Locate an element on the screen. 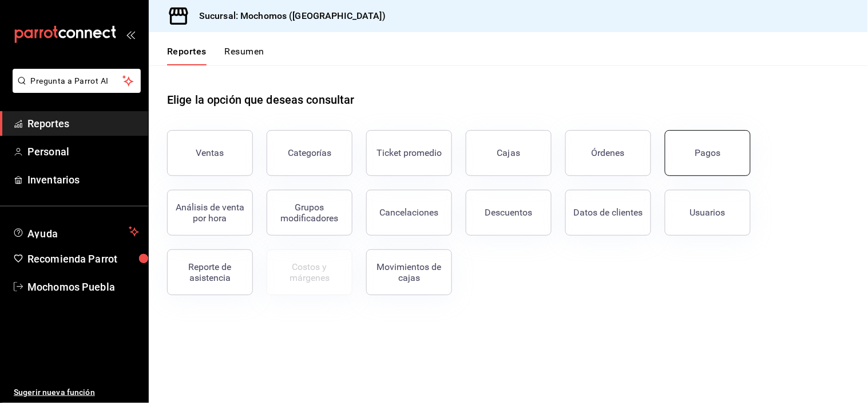 The height and width of the screenshot is (403, 868). button: Análisis de venta por hora is located at coordinates (210, 213).